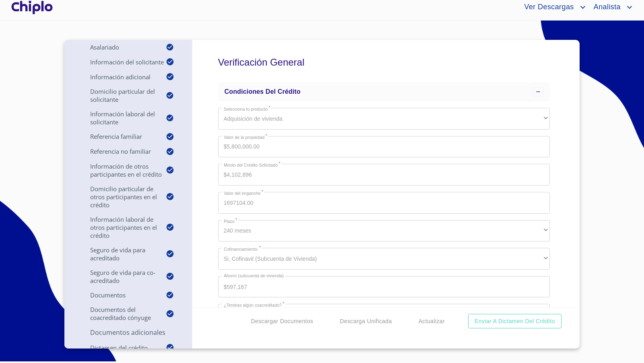 The image size is (644, 363). What do you see at coordinates (120, 118) in the screenshot?
I see `p: Información Laboral del Solicitante` at bounding box center [120, 118].